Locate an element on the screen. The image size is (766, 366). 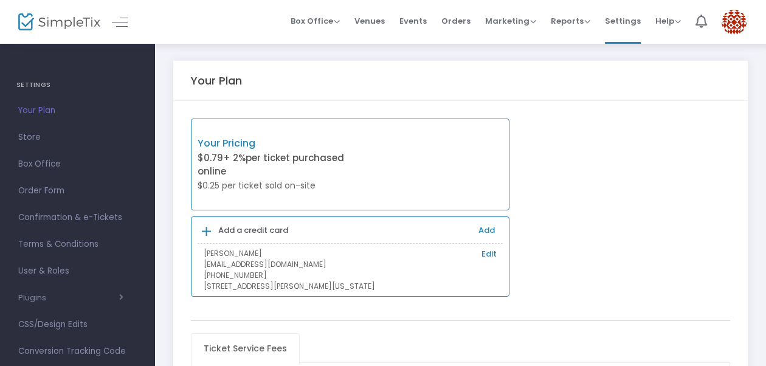
a: Add is located at coordinates (486, 230).